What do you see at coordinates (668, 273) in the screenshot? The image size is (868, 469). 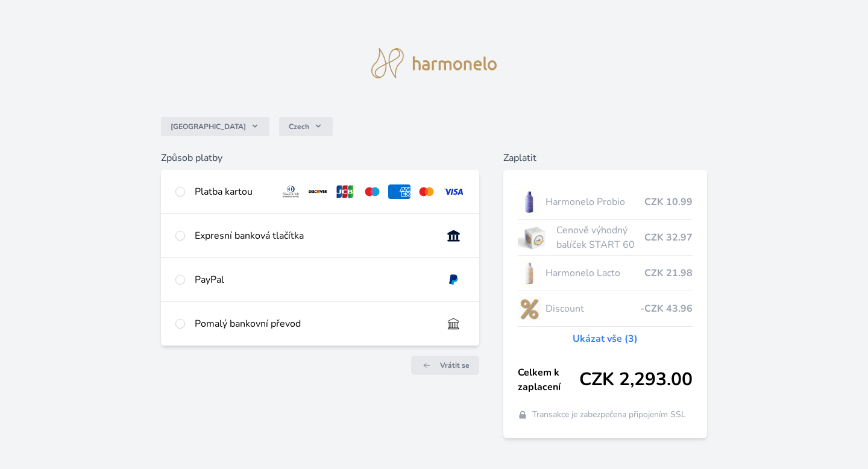 I see `span: CZK 21.98` at bounding box center [668, 273].